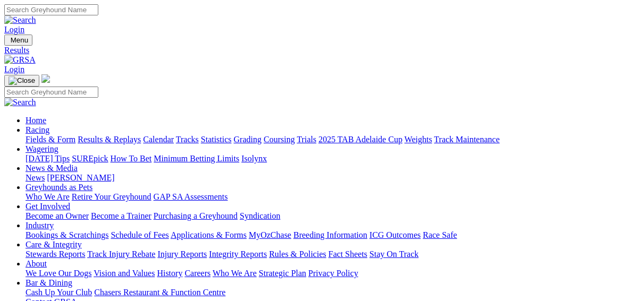 The image size is (641, 301). I want to click on a: Care & Integrity, so click(54, 245).